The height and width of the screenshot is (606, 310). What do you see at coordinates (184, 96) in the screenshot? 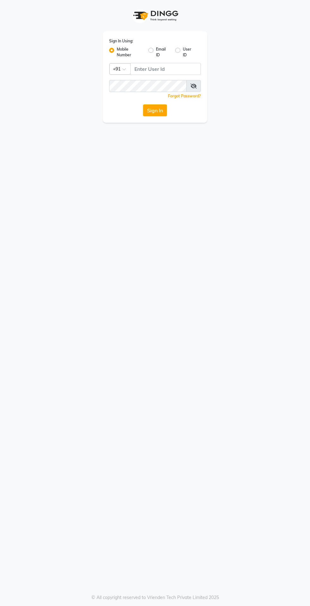
I see `a: Forgot Password?` at bounding box center [184, 96].